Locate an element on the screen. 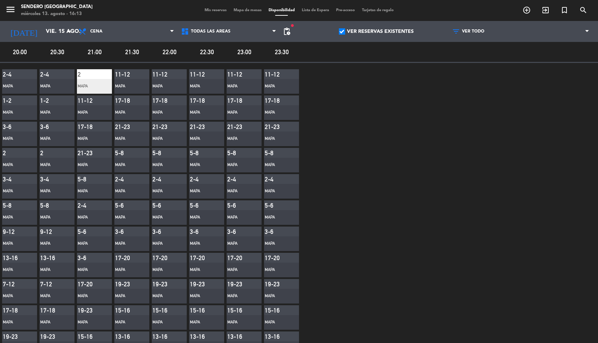 This screenshot has width=598, height=343. div: 19-23 is located at coordinates (49, 336).